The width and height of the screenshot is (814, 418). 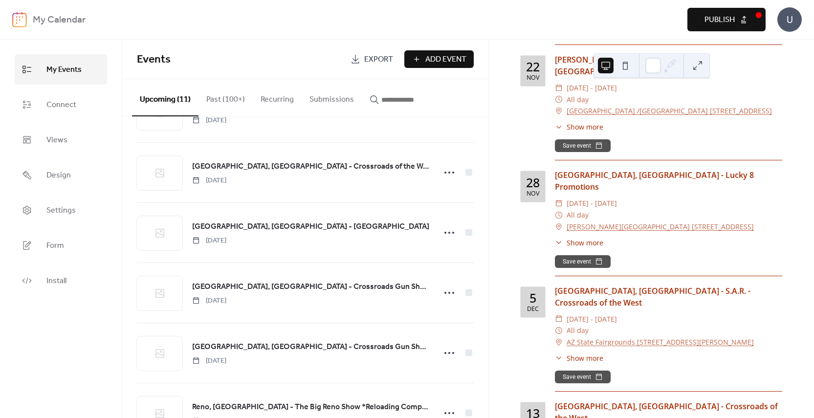 I want to click on div: 5, so click(x=533, y=298).